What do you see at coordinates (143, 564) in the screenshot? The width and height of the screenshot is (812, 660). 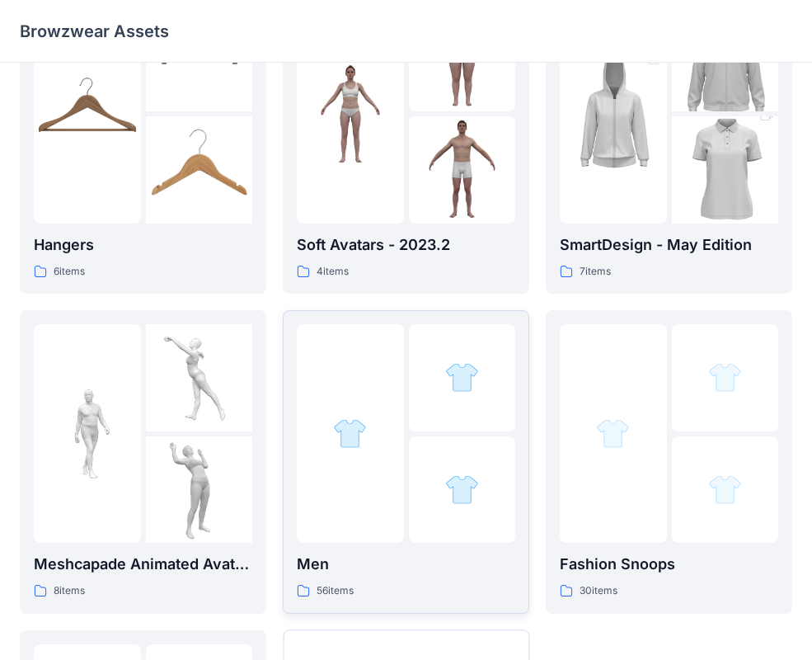 I see `p: Meshcapade Animated Avatars` at bounding box center [143, 564].